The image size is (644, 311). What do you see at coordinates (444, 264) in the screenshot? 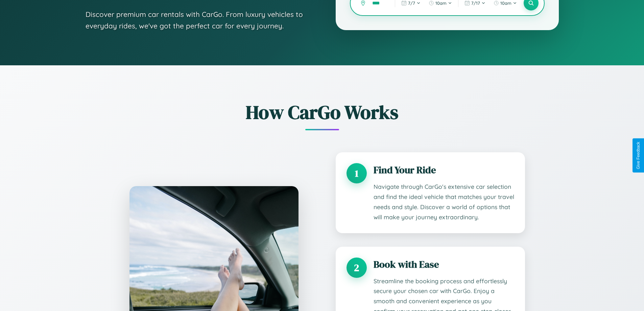
I see `h3: Book with Ease` at bounding box center [444, 264].